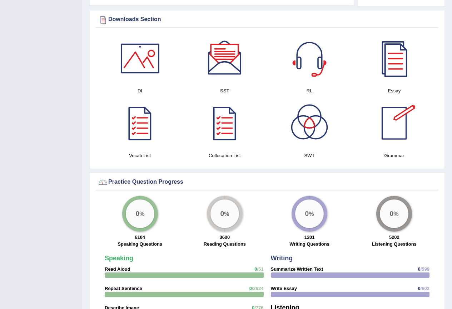 The height and width of the screenshot is (309, 452). Describe the element at coordinates (225, 237) in the screenshot. I see `strong: 3600` at that location.